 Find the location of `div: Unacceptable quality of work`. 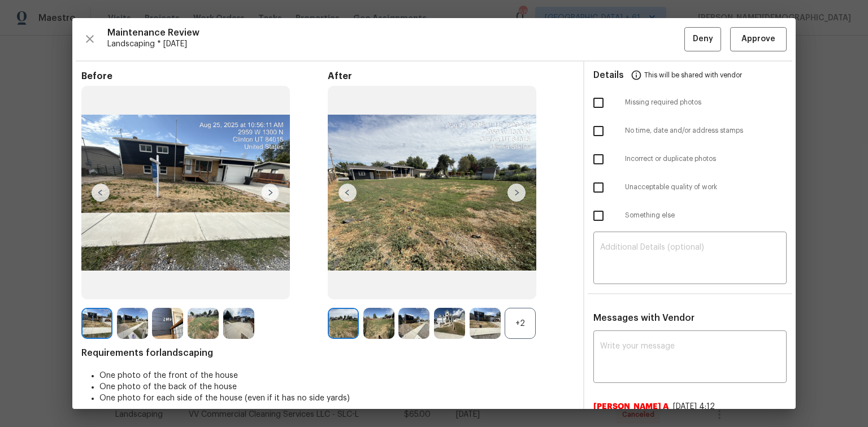

div: Unacceptable quality of work is located at coordinates (690, 187).